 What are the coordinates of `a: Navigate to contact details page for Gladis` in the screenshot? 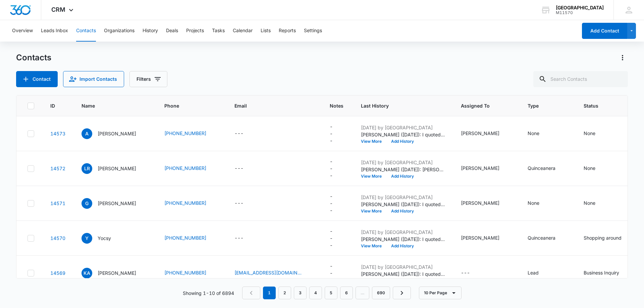 It's located at (58, 203).